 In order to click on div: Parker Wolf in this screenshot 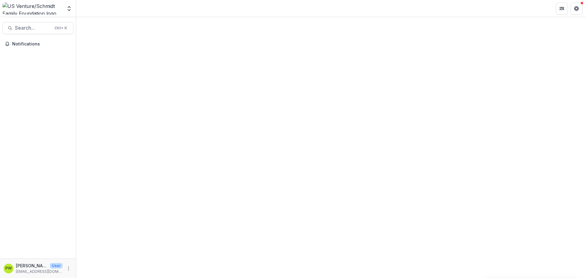, I will do `click(9, 268)`.